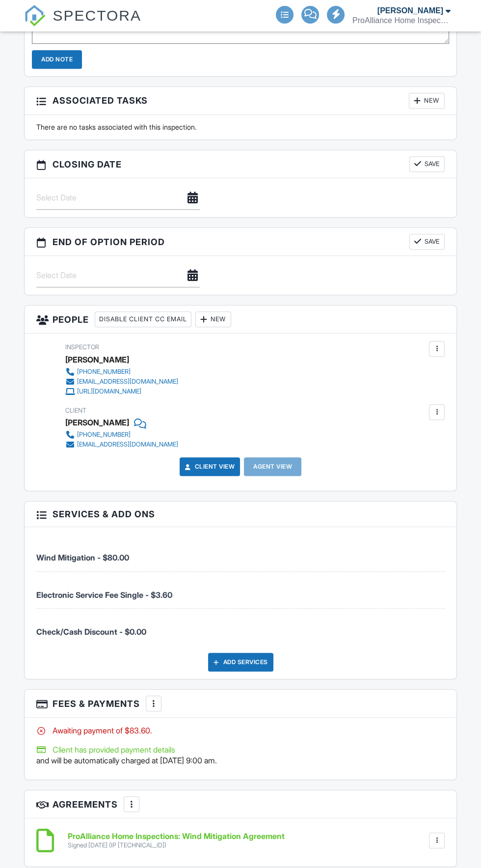 This screenshot has width=481, height=868. Describe the element at coordinates (240, 663) in the screenshot. I see `div: Add Services` at that location.